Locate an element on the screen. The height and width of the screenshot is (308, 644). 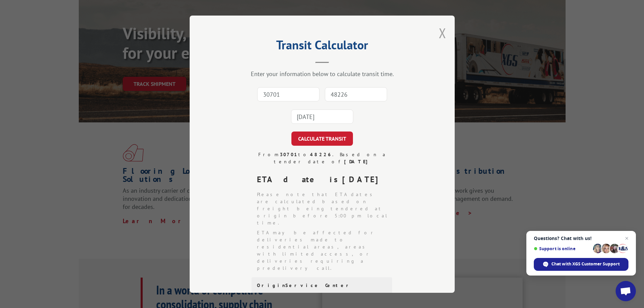
strong: 30701 is located at coordinates (288, 155).